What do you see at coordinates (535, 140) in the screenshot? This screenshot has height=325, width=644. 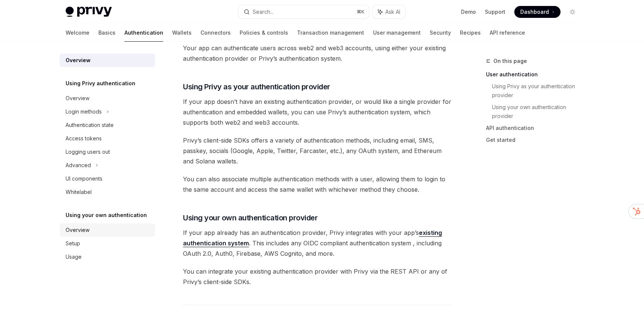 I see `a: Get started` at bounding box center [535, 140].